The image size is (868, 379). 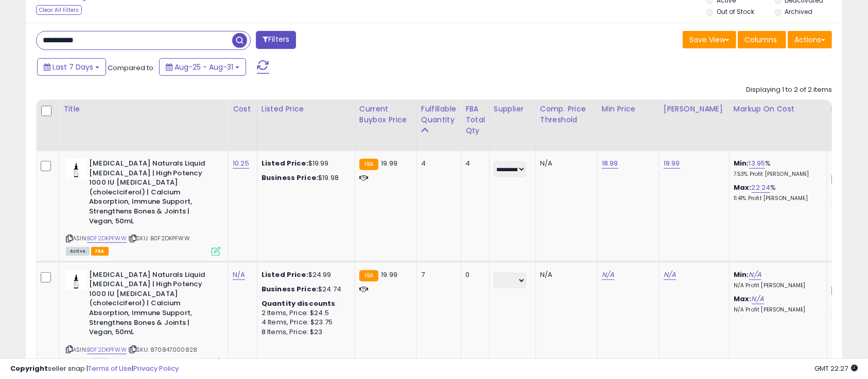 I want to click on div: FBA Total Qty, so click(x=475, y=119).